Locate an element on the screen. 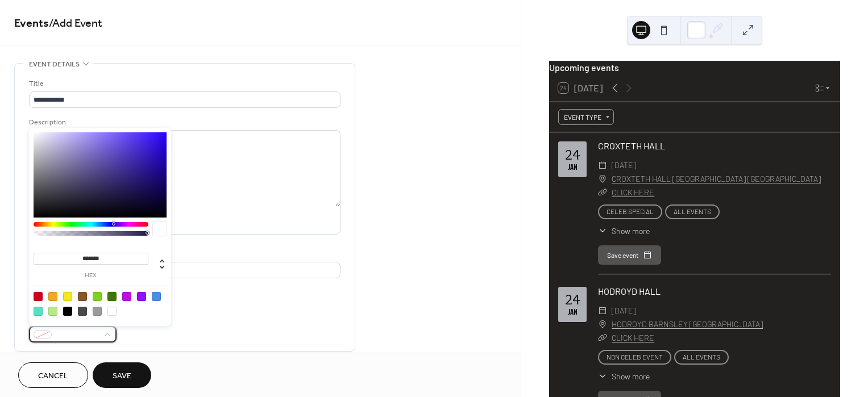  a: Events is located at coordinates (31, 23).